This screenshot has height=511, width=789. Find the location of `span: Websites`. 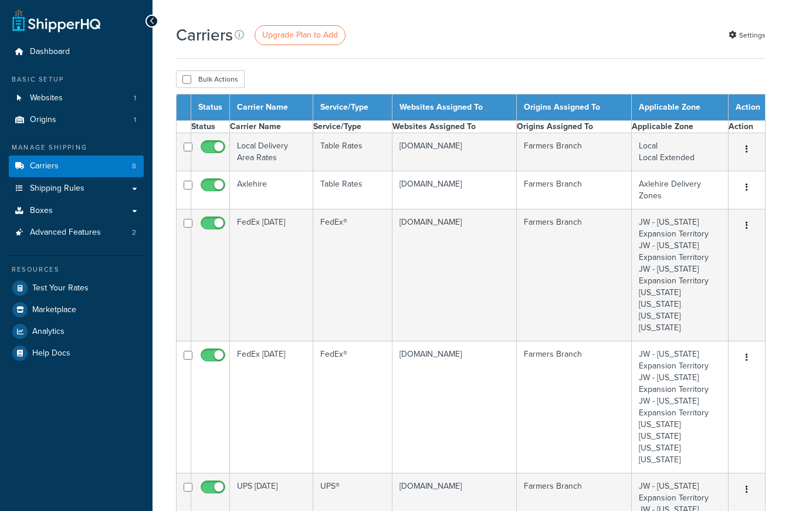

span: Websites is located at coordinates (46, 98).